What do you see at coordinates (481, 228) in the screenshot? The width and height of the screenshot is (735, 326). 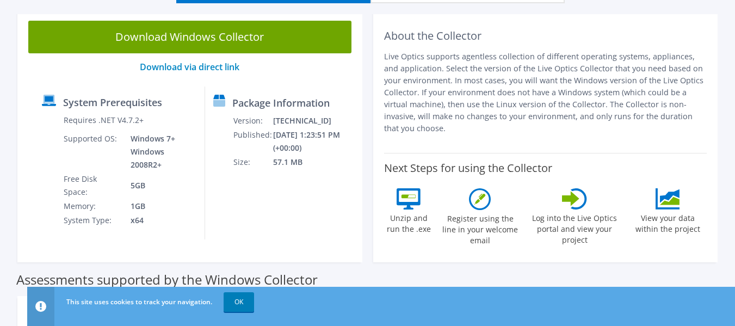 I see `label: Register using the line in your welcome email` at bounding box center [481, 228].